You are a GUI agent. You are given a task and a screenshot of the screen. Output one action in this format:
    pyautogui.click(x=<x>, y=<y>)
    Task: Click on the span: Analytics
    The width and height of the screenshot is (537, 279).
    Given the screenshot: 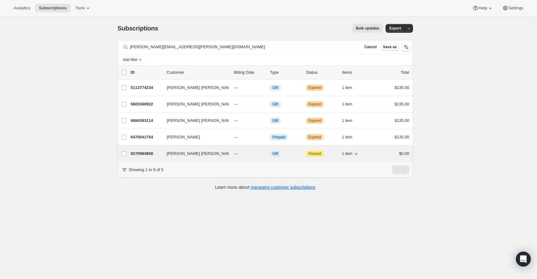 What is the action you would take?
    pyautogui.click(x=22, y=8)
    